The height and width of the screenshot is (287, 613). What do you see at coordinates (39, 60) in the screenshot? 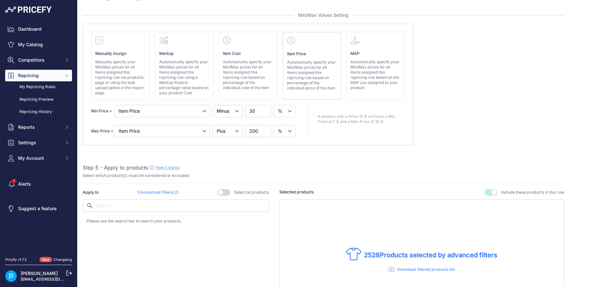
I see `span: Competitors` at bounding box center [39, 60].